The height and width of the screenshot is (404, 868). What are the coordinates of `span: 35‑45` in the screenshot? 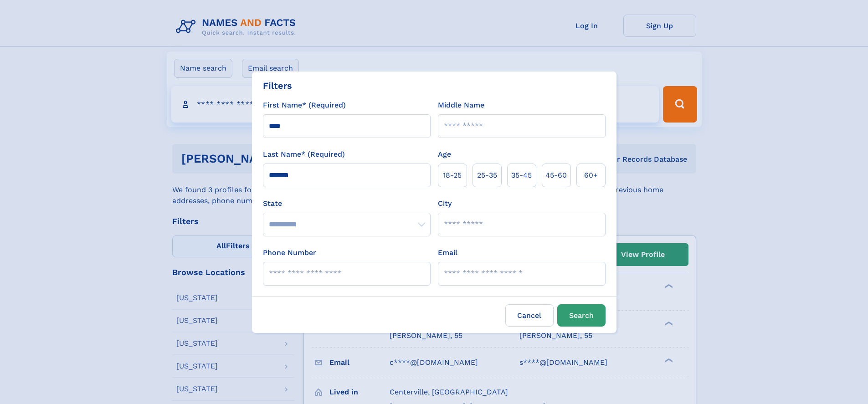 It's located at (521, 176).